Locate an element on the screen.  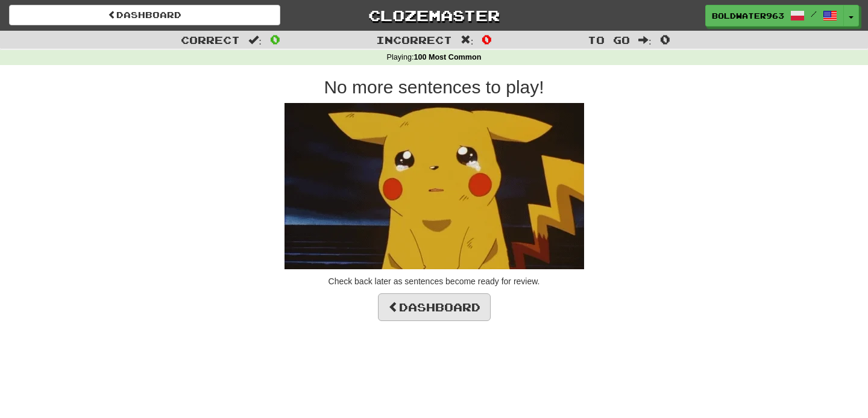
h2: No more sentences to play! is located at coordinates (434, 86).